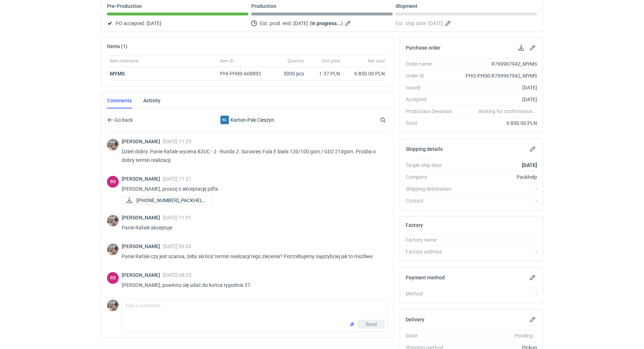 This screenshot has width=644, height=349. I want to click on div: Est. ship date:, so click(466, 23).